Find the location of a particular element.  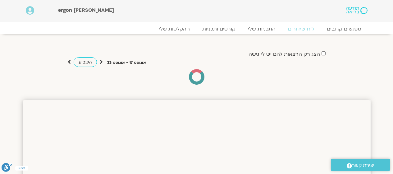

a: יצירת קשר is located at coordinates (360, 164).